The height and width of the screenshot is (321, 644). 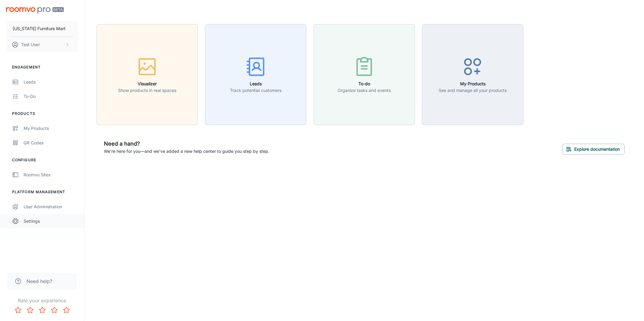 I want to click on img: Roomvo PRO Beta, so click(x=35, y=10).